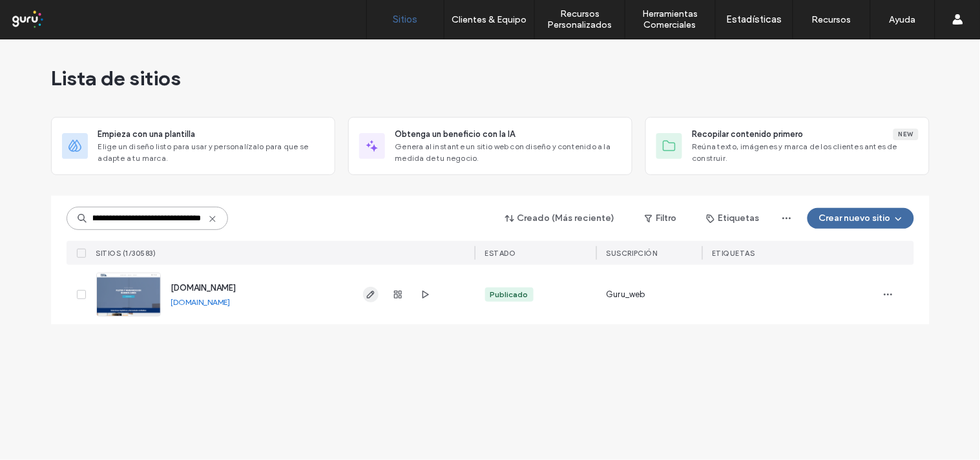 The image size is (980, 460). Describe the element at coordinates (661, 219) in the screenshot. I see `button: Filtro` at that location.